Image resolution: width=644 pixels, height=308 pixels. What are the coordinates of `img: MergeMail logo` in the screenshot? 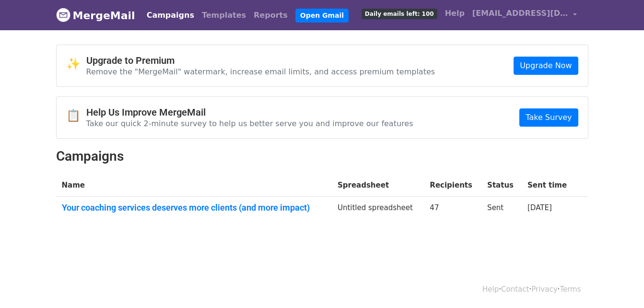 It's located at (63, 15).